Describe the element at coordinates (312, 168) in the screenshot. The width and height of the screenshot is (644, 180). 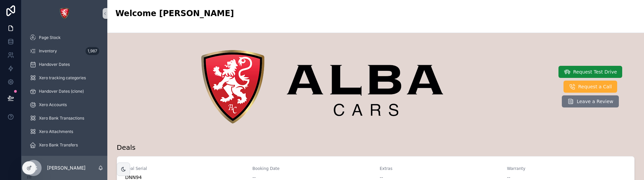
I see `span: Booking Date` at that location.